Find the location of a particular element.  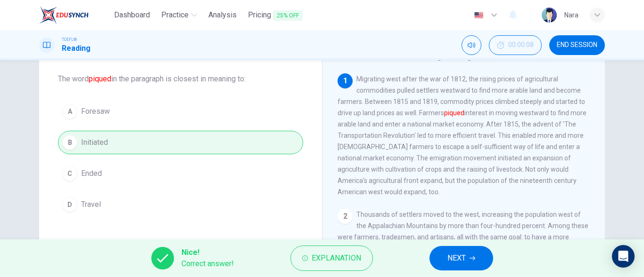

button: NEXT is located at coordinates (461, 258).